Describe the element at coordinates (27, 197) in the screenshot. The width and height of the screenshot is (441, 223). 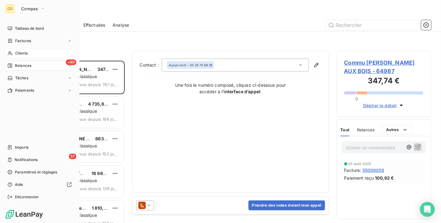
I see `span: Déconnexion` at that location.